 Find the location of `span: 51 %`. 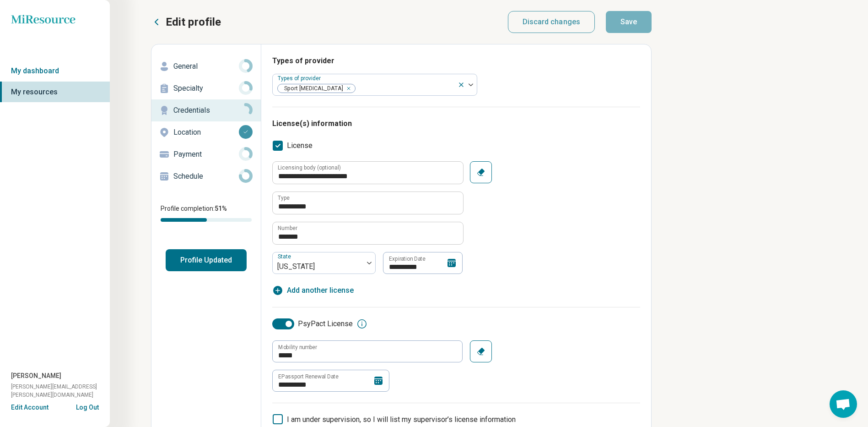

span: 51 % is located at coordinates (221, 209).